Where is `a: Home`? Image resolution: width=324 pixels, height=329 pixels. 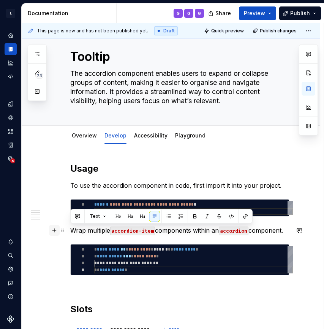
a: Home is located at coordinates (11, 35).